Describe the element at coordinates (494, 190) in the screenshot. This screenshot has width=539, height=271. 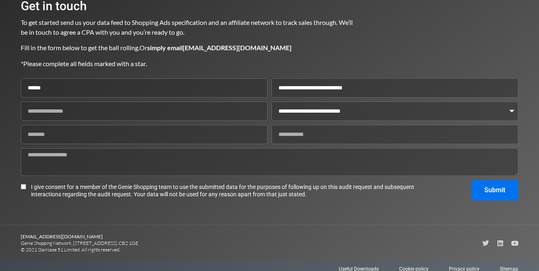
I see `span: Submit` at that location.